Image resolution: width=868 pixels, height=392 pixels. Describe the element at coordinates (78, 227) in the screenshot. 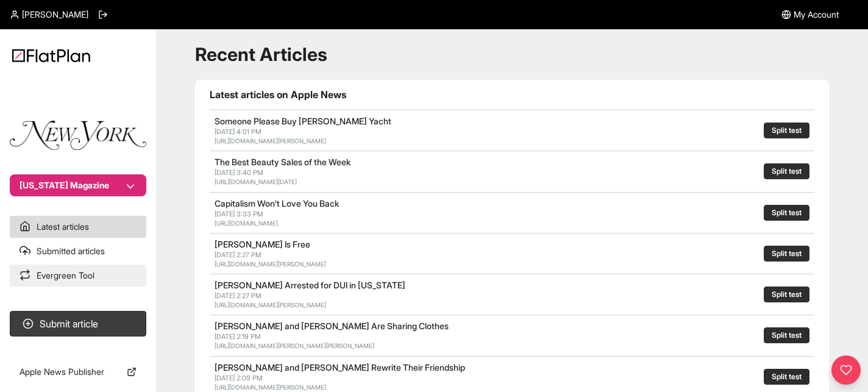

I see `a: Latest articles` at that location.